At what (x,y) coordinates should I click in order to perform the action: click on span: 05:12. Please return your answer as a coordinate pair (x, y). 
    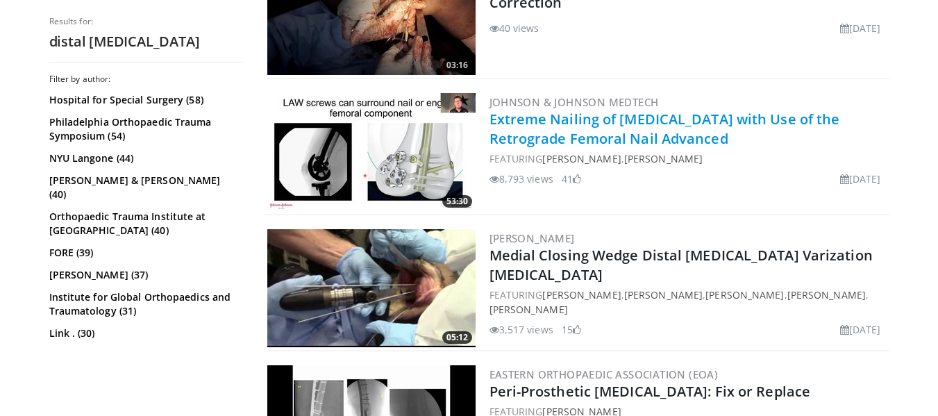
    Looking at the image, I should click on (457, 337).